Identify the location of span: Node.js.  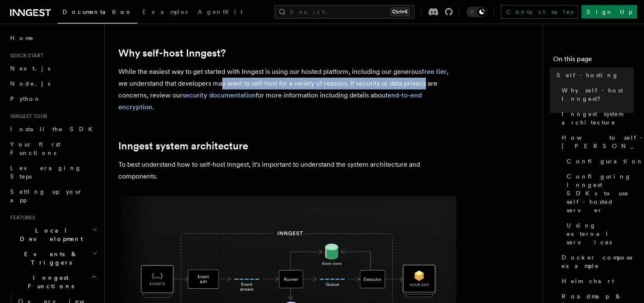
(30, 84).